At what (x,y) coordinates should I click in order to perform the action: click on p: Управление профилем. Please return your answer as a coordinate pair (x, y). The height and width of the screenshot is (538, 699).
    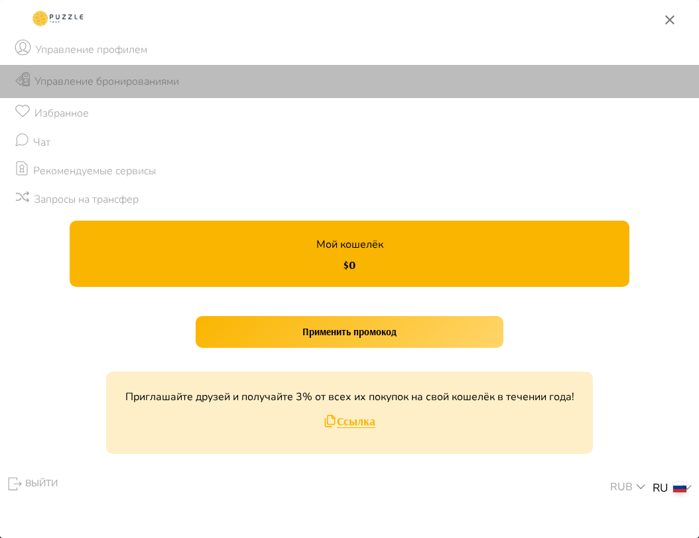
    Looking at the image, I should click on (91, 50).